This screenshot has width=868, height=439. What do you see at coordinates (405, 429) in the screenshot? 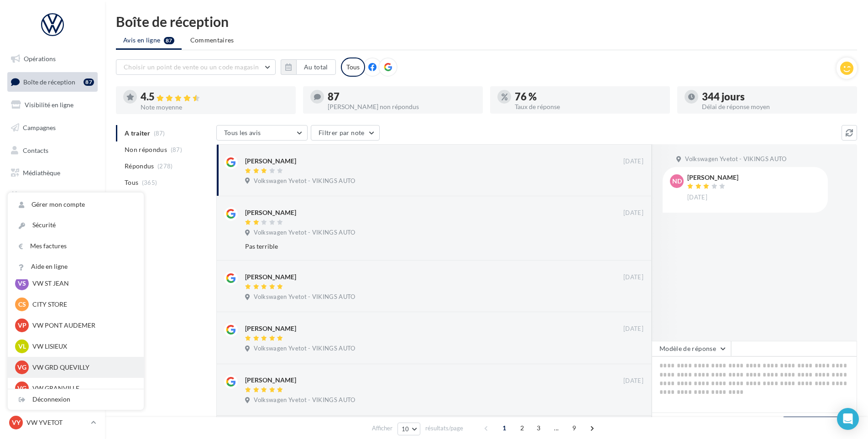
I see `span: 10` at bounding box center [405, 429].